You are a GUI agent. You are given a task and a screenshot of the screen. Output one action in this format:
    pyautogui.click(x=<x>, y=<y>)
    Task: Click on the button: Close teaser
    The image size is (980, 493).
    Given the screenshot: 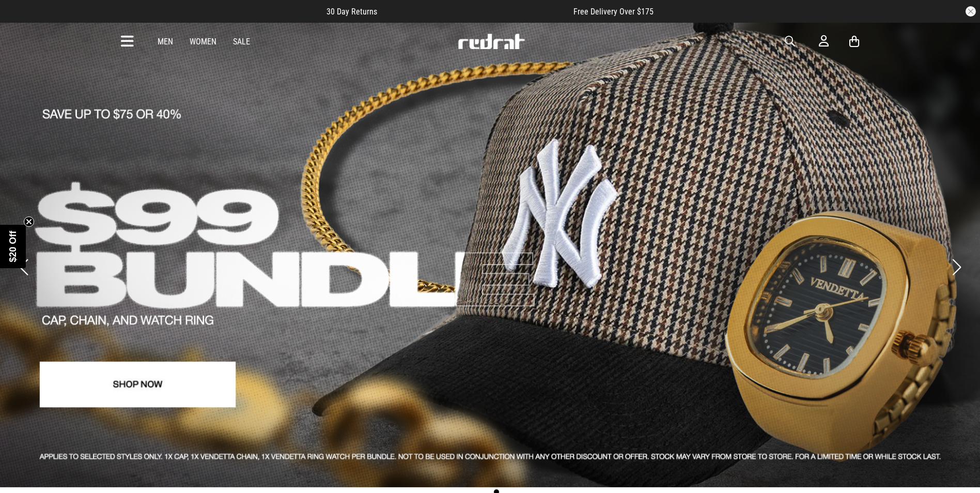 What is the action you would take?
    pyautogui.click(x=29, y=221)
    